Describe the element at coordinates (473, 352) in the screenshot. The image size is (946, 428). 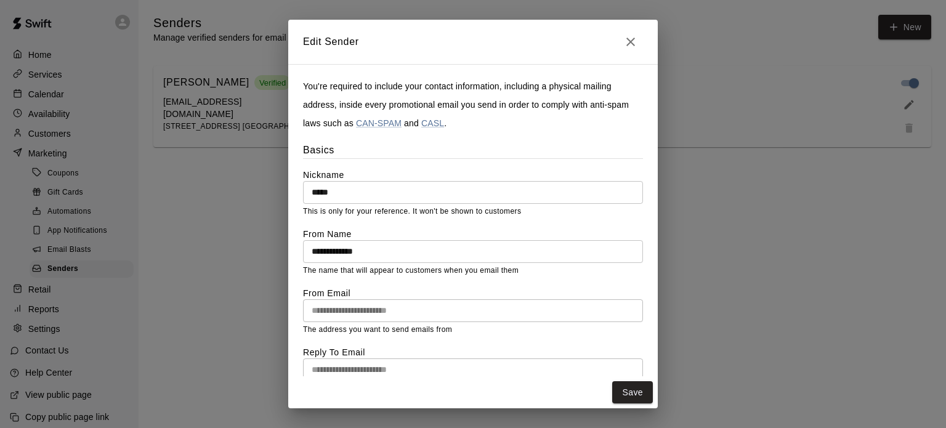
I see `label: Reply To Email` at that location.